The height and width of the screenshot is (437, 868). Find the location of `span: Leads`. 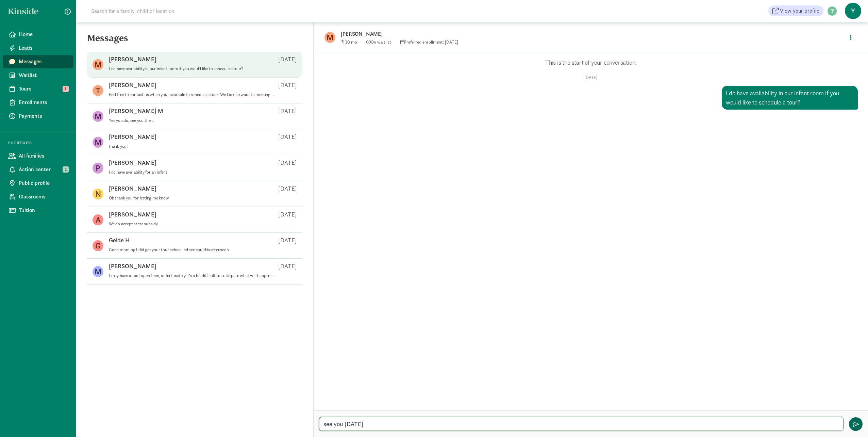

span: Leads is located at coordinates (43, 48).